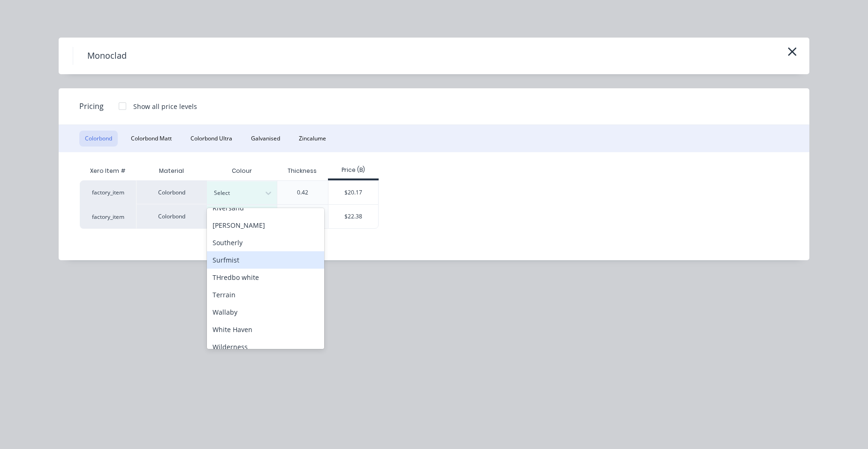 The height and width of the screenshot is (449, 868). I want to click on div: THredbo white, so click(265, 277).